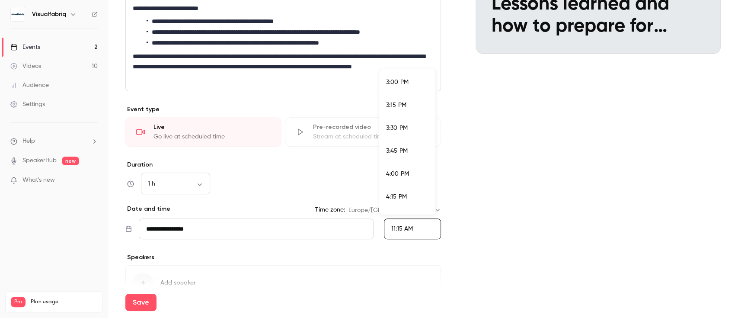  I want to click on span: 3:45 PM, so click(397, 151).